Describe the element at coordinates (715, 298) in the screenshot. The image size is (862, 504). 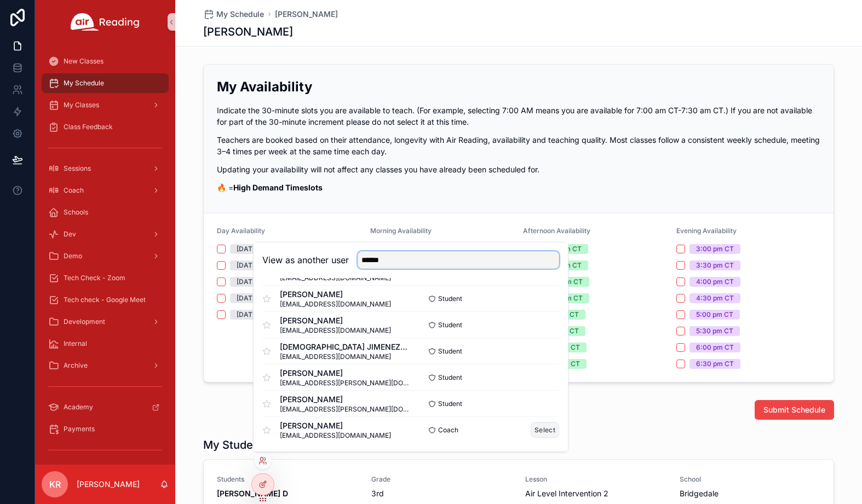
I see `div: 4:30 pm CT` at that location.